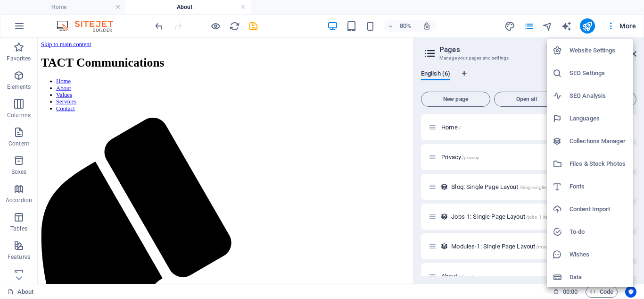 Image resolution: width=644 pixels, height=299 pixels. I want to click on a: Skip to main content, so click(35, 7).